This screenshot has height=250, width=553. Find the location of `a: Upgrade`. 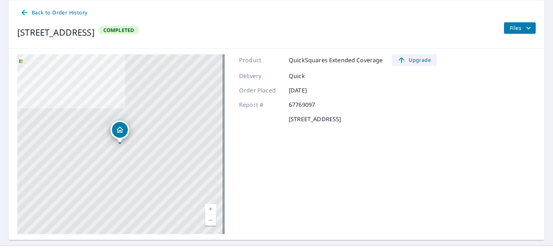

a: Upgrade is located at coordinates (414, 60).